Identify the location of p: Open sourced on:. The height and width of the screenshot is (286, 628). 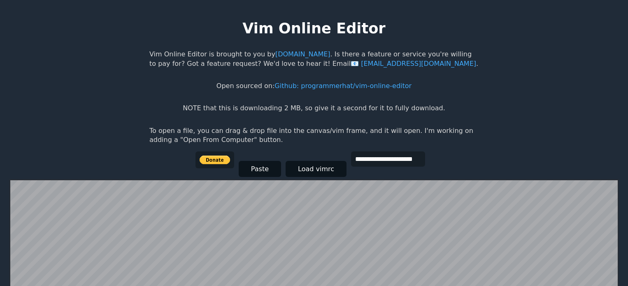
(314, 86).